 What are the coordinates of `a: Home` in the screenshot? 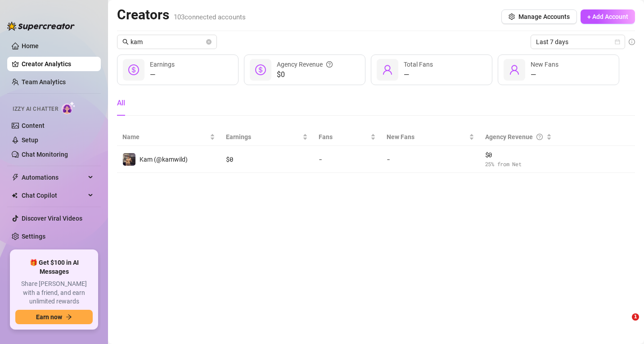 It's located at (30, 46).